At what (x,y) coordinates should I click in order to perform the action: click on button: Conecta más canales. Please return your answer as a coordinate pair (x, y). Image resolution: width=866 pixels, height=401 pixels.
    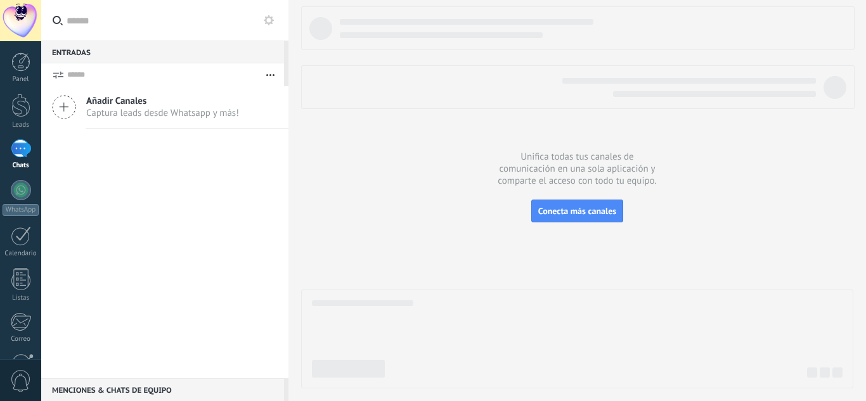
    Looking at the image, I should click on (577, 211).